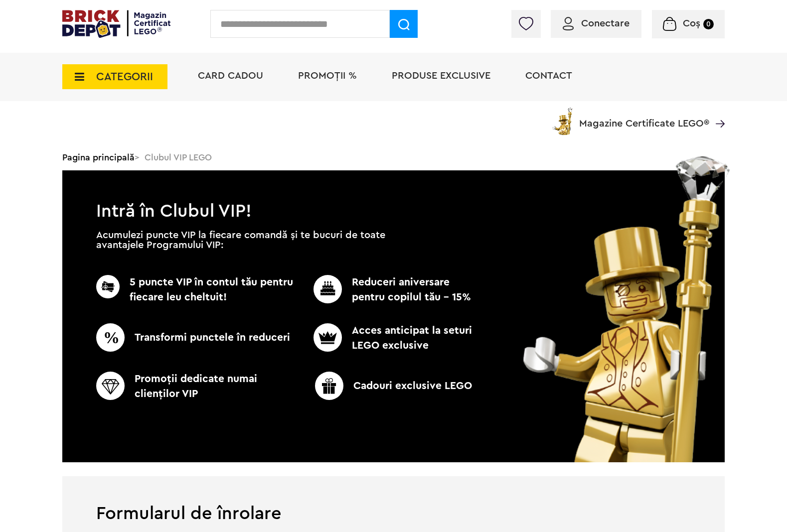 This screenshot has height=532, width=787. I want to click on p: 5 puncte VIP în contul tău pentru fiecare leu cheltuit!, so click(196, 290).